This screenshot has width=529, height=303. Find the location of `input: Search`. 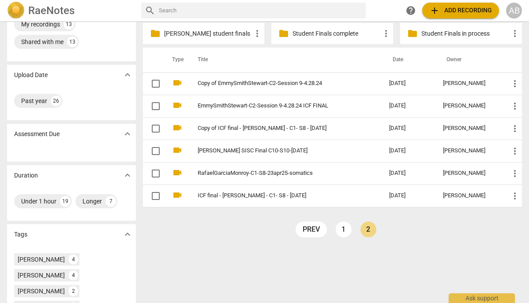

input: Search is located at coordinates (260, 11).